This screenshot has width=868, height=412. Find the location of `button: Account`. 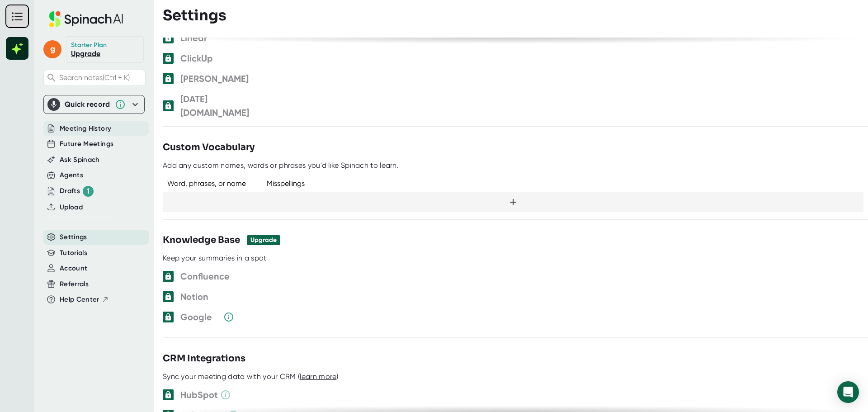

button: Account is located at coordinates (73, 268).